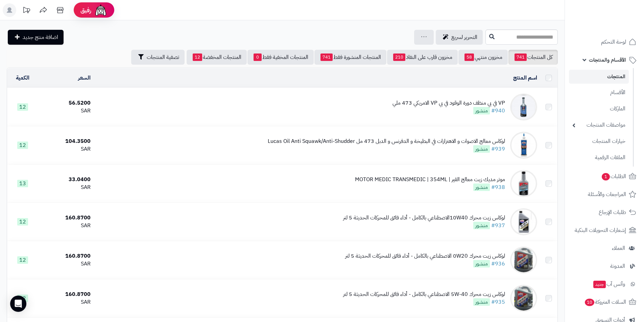 The image size is (644, 322). I want to click on a: المراجعات والأسئلة, so click(605, 194).